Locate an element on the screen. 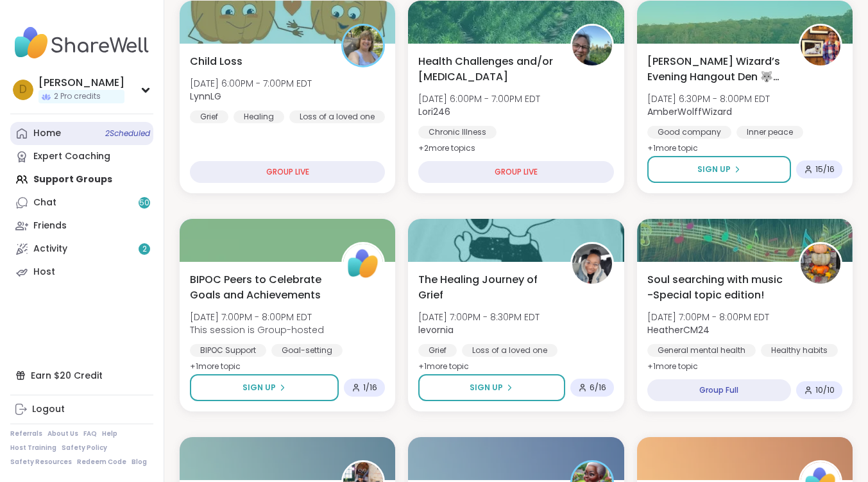 This screenshot has width=868, height=482. div: Healing is located at coordinates (259, 117).